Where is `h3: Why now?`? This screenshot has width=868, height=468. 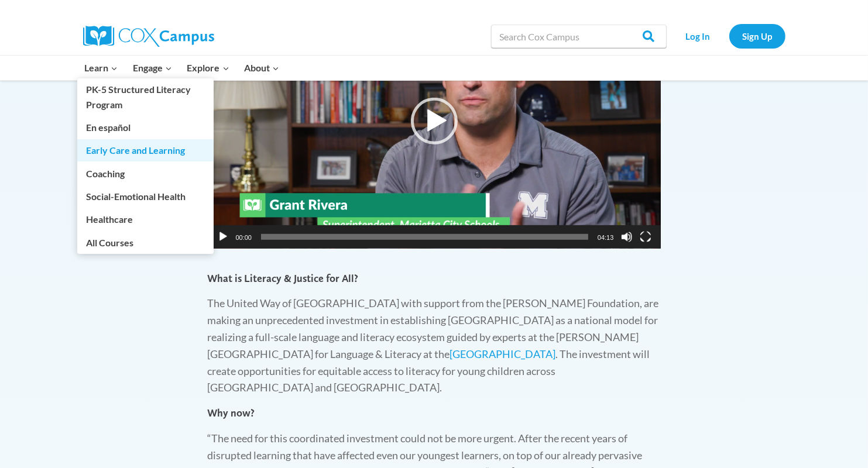 h3: Why now? is located at coordinates (434, 413).